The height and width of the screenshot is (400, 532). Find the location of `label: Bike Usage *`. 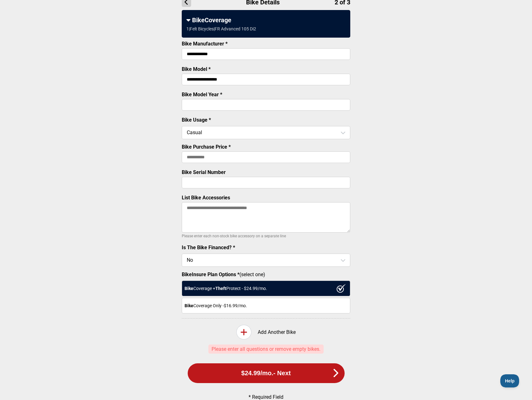

label: Bike Usage * is located at coordinates (196, 120).